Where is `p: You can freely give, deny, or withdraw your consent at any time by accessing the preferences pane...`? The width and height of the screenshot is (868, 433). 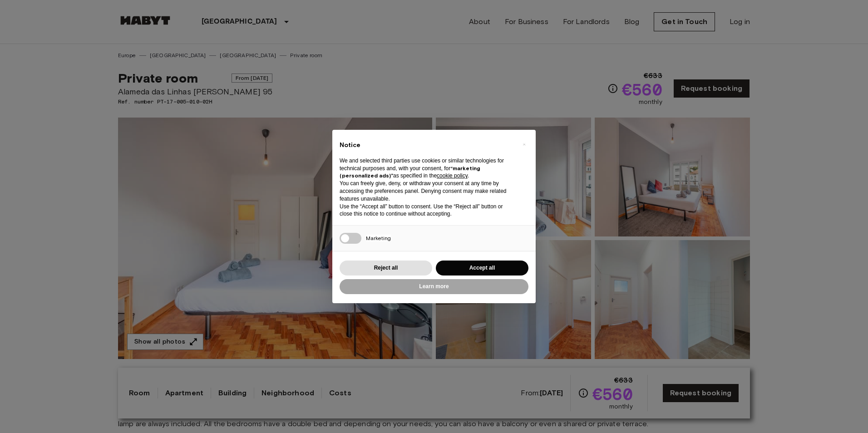 p: You can freely give, deny, or withdraw your consent at any time by accessing the preferences pane... is located at coordinates (427, 191).